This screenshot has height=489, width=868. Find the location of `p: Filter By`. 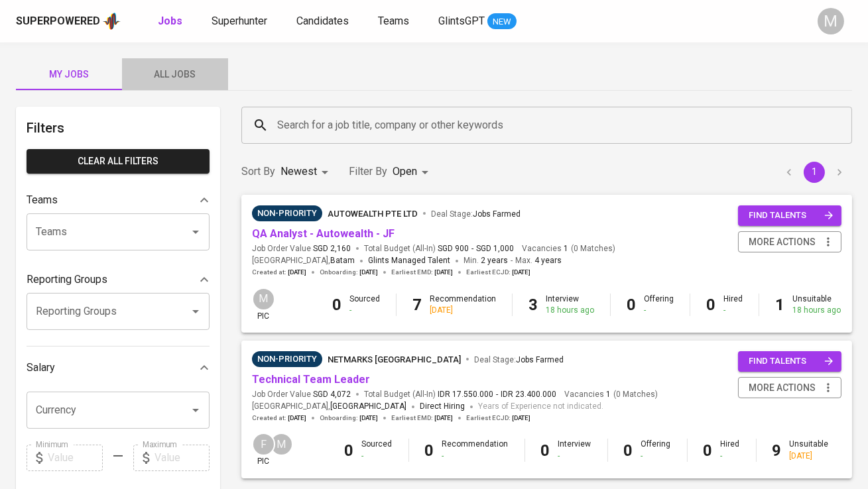

p: Filter By is located at coordinates (368, 172).